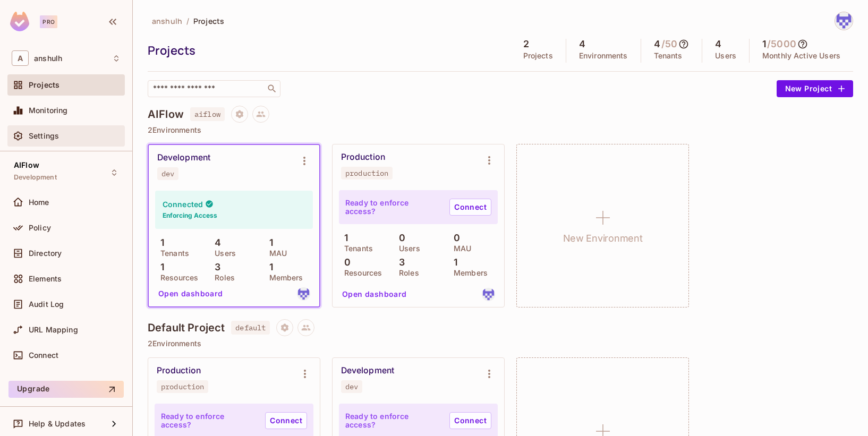 The height and width of the screenshot is (436, 868). Describe the element at coordinates (44, 356) in the screenshot. I see `span: Connect` at that location.